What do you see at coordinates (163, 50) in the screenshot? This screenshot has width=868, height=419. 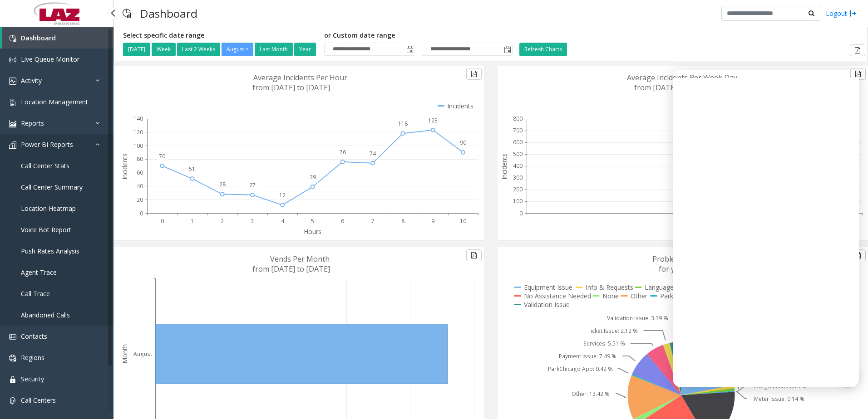 I see `button: Week` at bounding box center [163, 50].